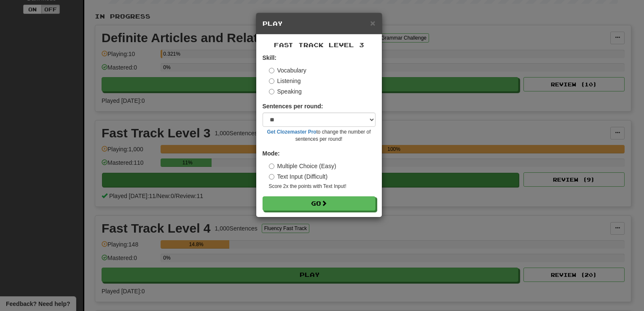 The height and width of the screenshot is (311, 644). I want to click on button: Close, so click(372, 23).